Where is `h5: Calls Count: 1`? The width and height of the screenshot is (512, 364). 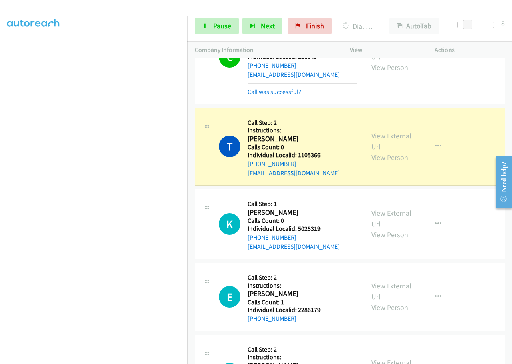
h5: Calls Count: 1 is located at coordinates (284, 303).